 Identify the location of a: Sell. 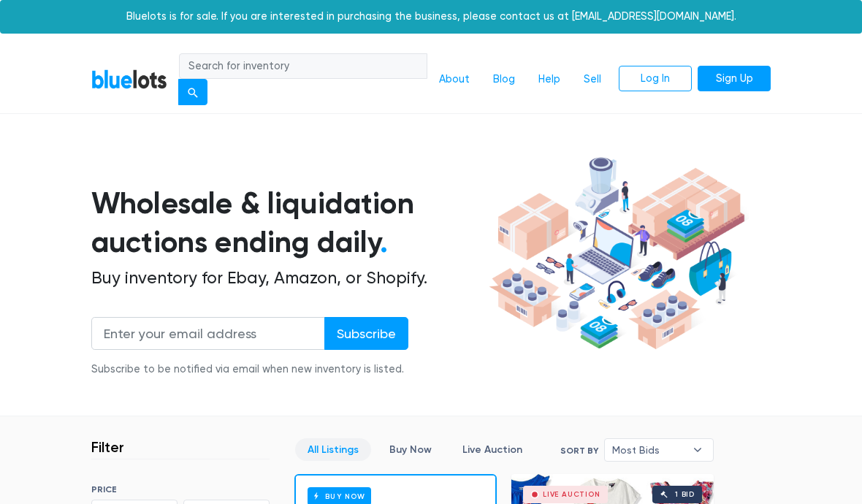
(593, 79).